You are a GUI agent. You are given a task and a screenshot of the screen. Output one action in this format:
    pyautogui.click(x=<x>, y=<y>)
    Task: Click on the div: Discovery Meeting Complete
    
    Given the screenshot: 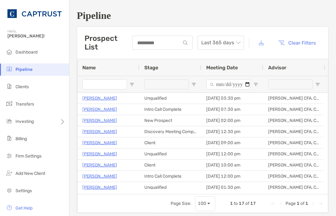 What is the action you would take?
    pyautogui.click(x=170, y=132)
    